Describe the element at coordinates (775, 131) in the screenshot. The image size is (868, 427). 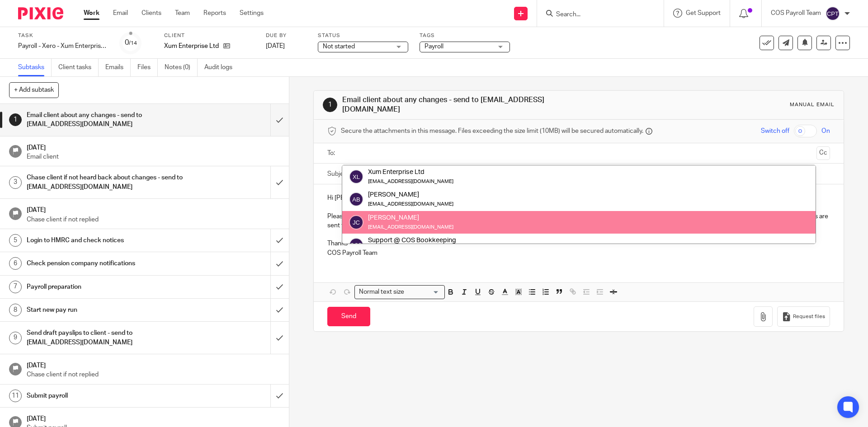
I see `span: Switch off` at that location.